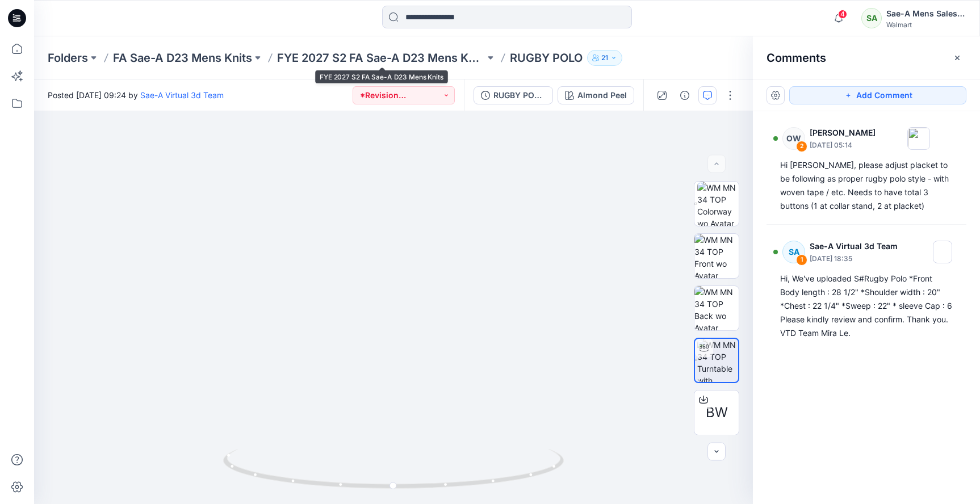  What do you see at coordinates (181, 95) in the screenshot?
I see `a: Sae-A Virtual 3d Team` at bounding box center [181, 95].